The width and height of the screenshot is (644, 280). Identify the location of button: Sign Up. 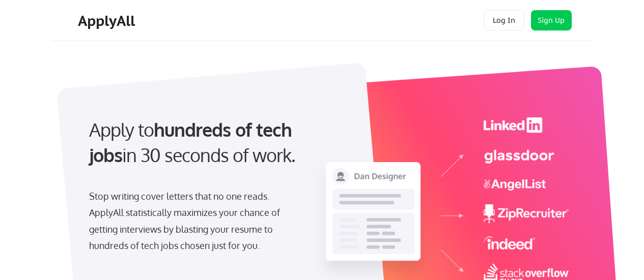
(551, 20).